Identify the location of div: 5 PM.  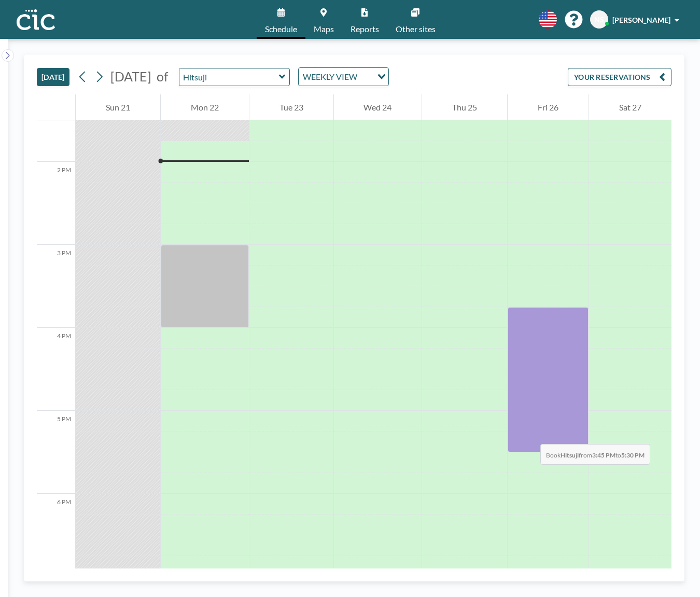
(56, 452).